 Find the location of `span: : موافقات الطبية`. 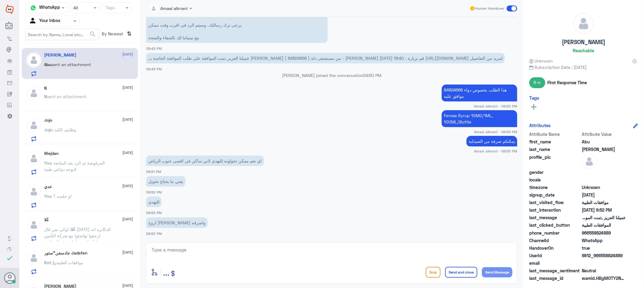

span: : موافقات الطبية is located at coordinates (67, 262).